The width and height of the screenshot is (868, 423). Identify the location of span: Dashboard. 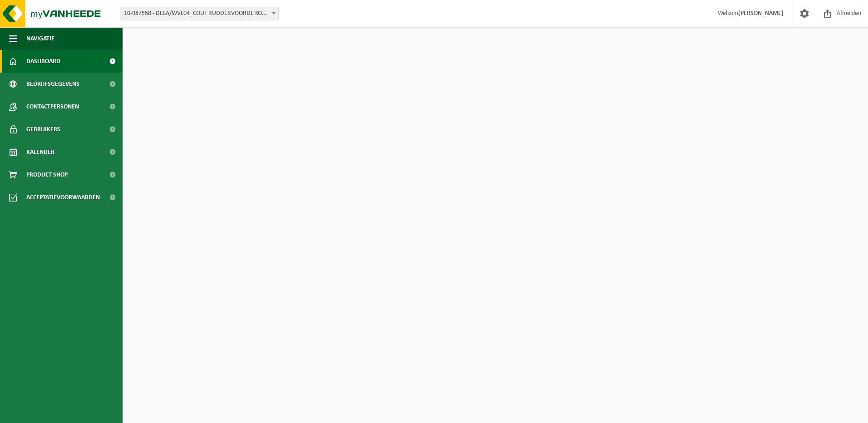
(43, 61).